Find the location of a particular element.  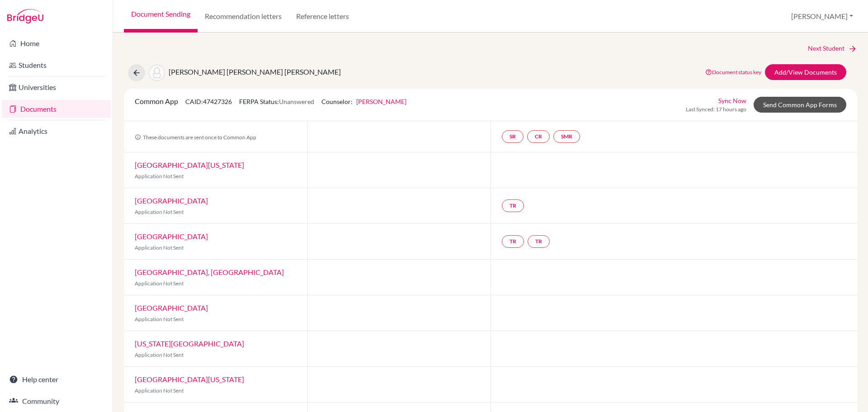

a: SR is located at coordinates (513, 137).